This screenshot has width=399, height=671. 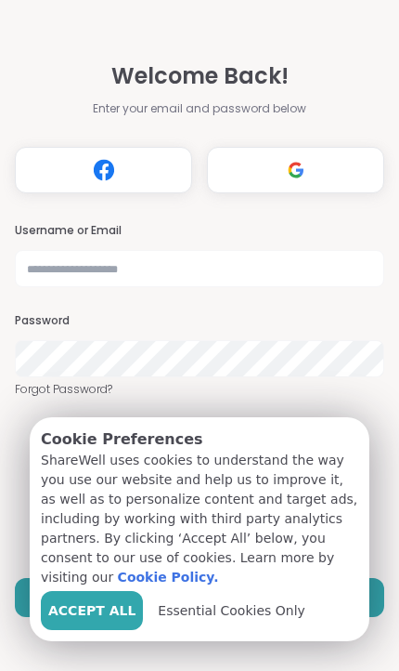 What do you see at coordinates (200, 230) in the screenshot?
I see `h3: Username or Email` at bounding box center [200, 230].